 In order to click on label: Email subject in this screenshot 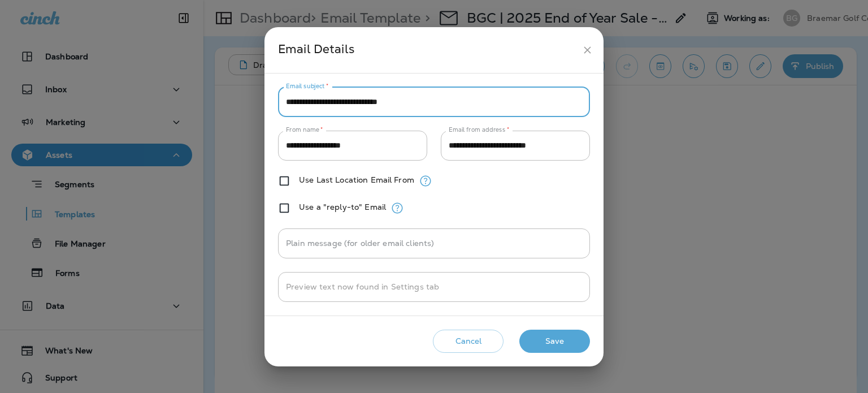, I will do `click(307, 86)`.